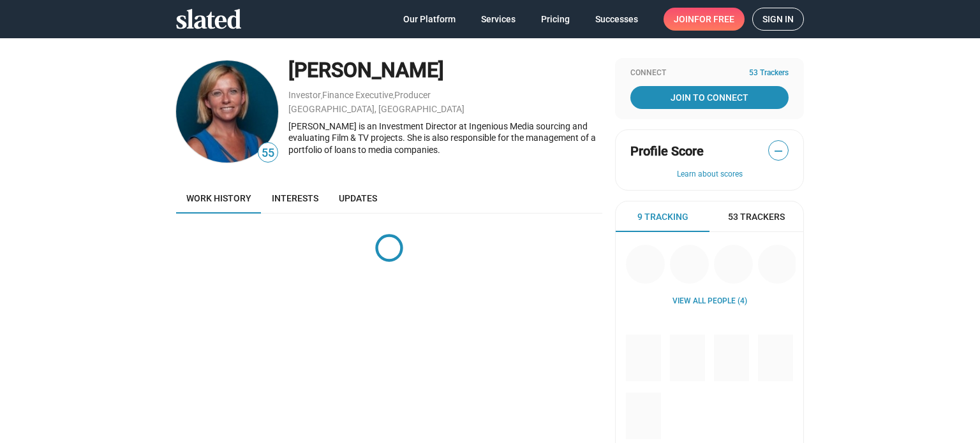 This screenshot has height=443, width=980. Describe the element at coordinates (268, 153) in the screenshot. I see `span: 55` at that location.